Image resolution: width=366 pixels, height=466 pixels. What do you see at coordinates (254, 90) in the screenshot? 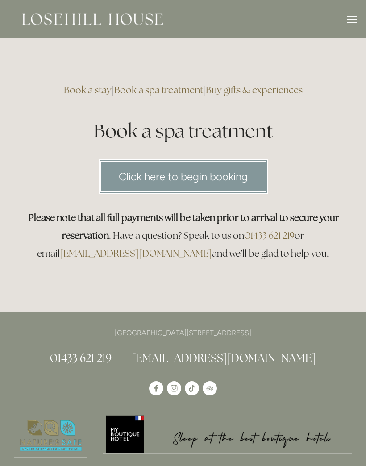
I see `a: Buy gifts & experiences` at bounding box center [254, 90].